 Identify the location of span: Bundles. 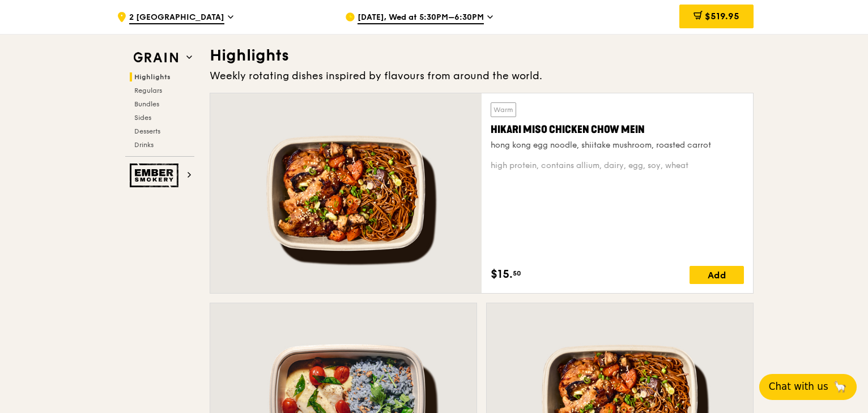
(147, 104).